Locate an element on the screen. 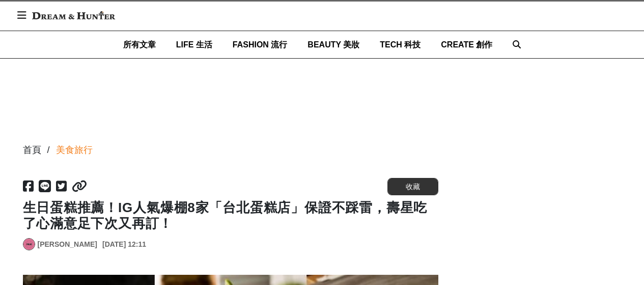 This screenshot has width=644, height=285. span: TECH 科技 is located at coordinates (400, 45).